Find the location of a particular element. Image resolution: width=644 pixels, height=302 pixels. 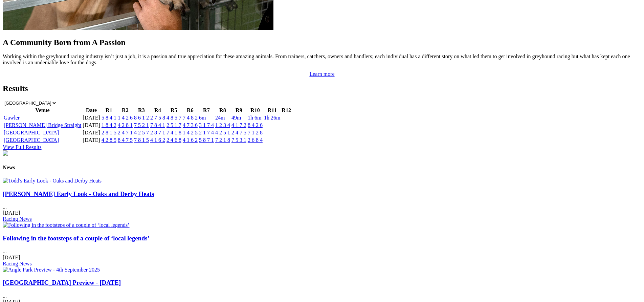

a: View Full Results is located at coordinates (22, 147).